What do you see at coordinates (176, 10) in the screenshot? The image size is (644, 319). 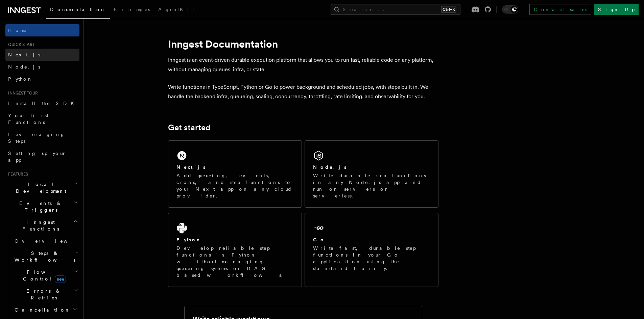 I see `span: AgentKit` at bounding box center [176, 10].